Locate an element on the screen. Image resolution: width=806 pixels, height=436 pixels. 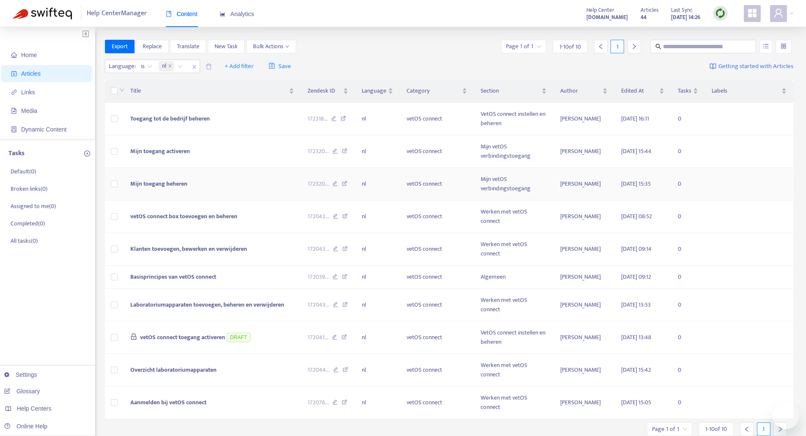
span: + Add filter is located at coordinates (239, 66).